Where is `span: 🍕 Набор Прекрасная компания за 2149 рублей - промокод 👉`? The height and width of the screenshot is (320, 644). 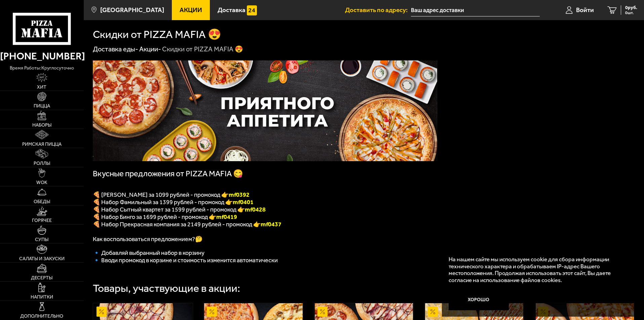 span: 🍕 Набор Прекрасная компания за 2149 рублей - промокод 👉 is located at coordinates (177, 224).